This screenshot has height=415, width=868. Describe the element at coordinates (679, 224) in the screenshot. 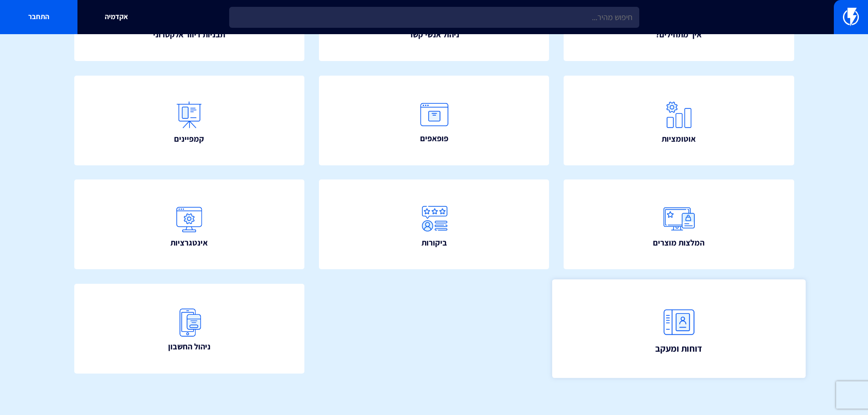

I see `a: המלצות מוצרים` at that location.